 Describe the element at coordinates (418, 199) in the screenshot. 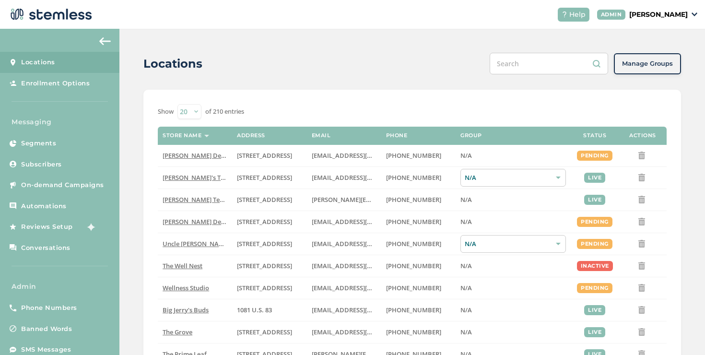

I see `label: (503) 332-4545` at that location.